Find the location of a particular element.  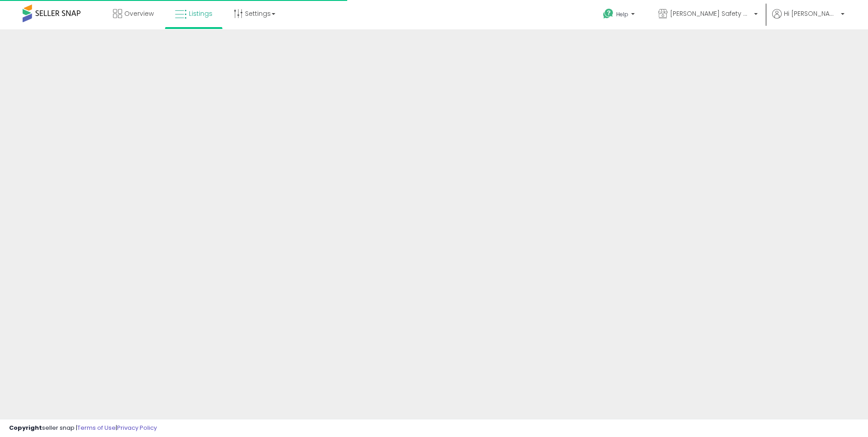

span: Help is located at coordinates (622, 14).